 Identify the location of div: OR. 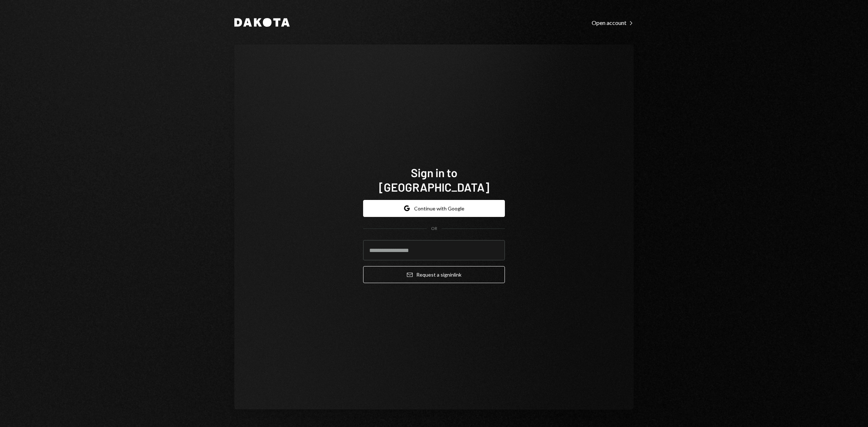
(434, 228).